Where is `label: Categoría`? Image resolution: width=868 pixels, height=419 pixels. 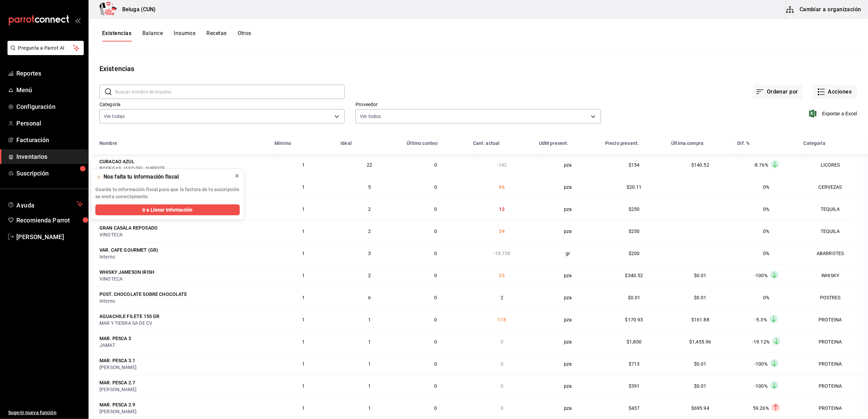
label: Categoría is located at coordinates (222, 105).